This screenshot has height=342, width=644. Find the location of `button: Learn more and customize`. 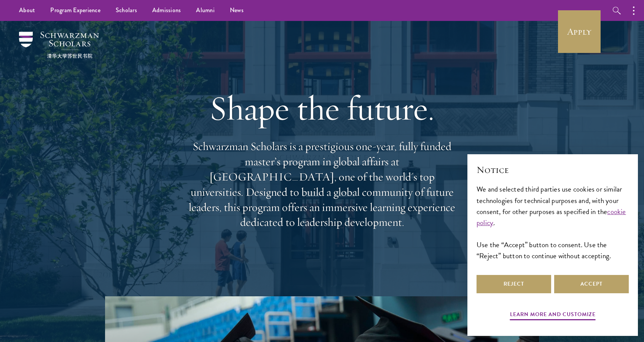

button: Learn more and customize is located at coordinates (553, 316).